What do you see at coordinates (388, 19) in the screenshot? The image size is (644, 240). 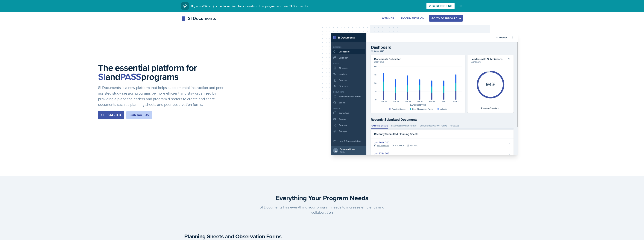 I see `button: Webinar` at bounding box center [388, 19].